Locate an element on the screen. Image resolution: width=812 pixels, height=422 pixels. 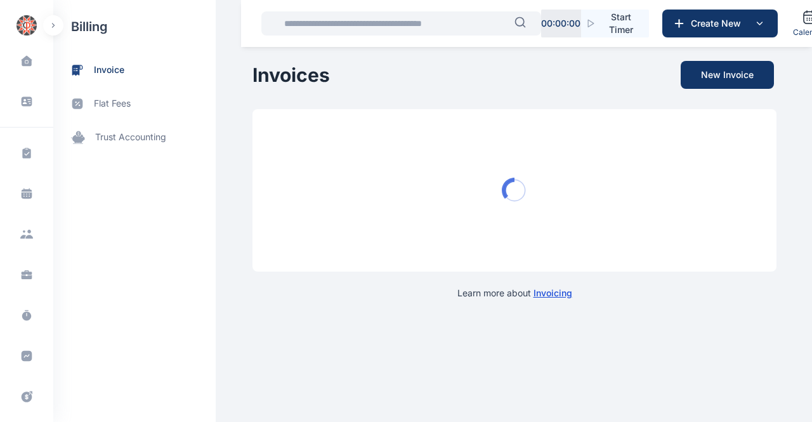
span: invoice is located at coordinates (109, 70).